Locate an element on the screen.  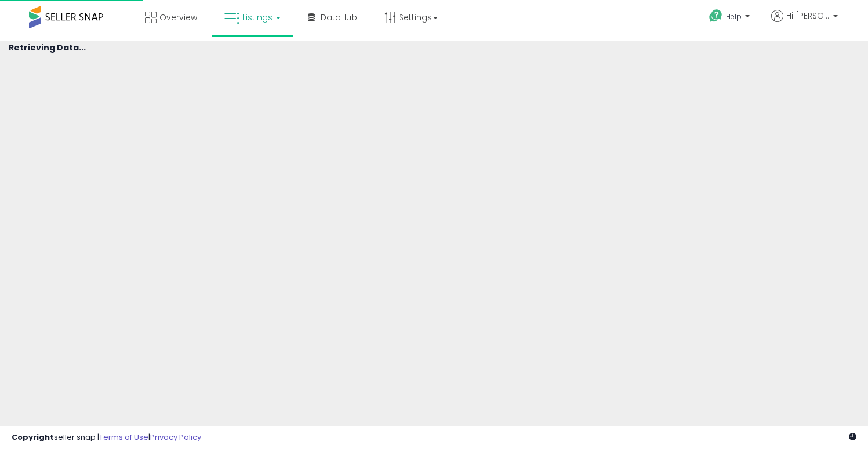
span: DataHub is located at coordinates (338, 18).